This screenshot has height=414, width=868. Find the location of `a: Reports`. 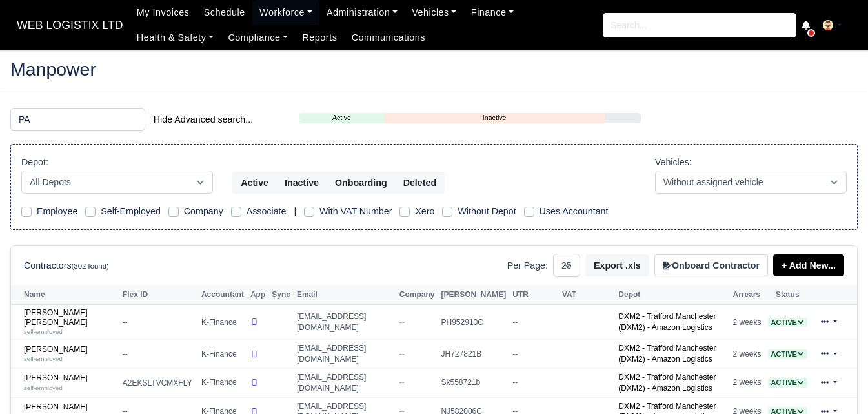

a: Reports is located at coordinates (320, 38).